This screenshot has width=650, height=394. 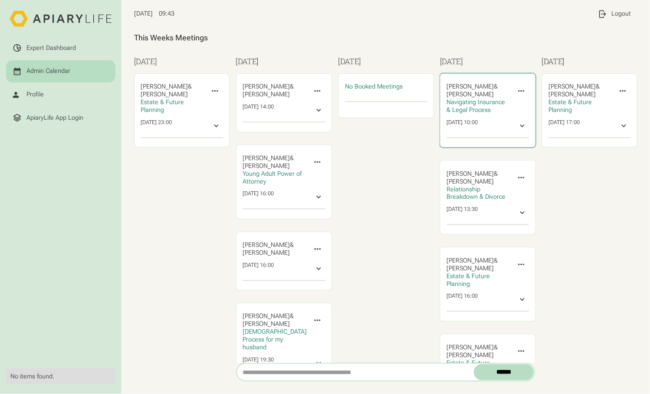 I want to click on a: Logout, so click(x=614, y=14).